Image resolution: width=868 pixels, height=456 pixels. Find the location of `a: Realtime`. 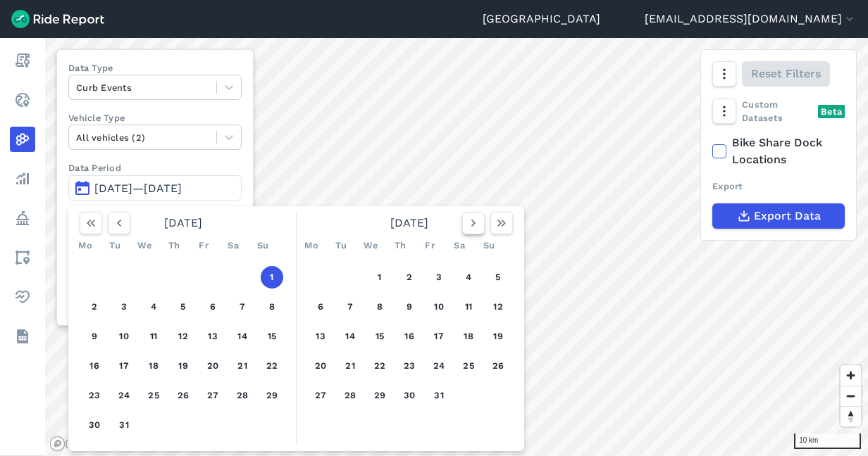

a: Realtime is located at coordinates (23, 100).